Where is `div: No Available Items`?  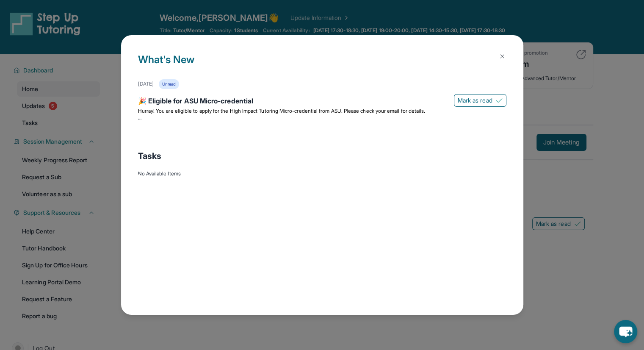 div: No Available Items is located at coordinates (322, 173).